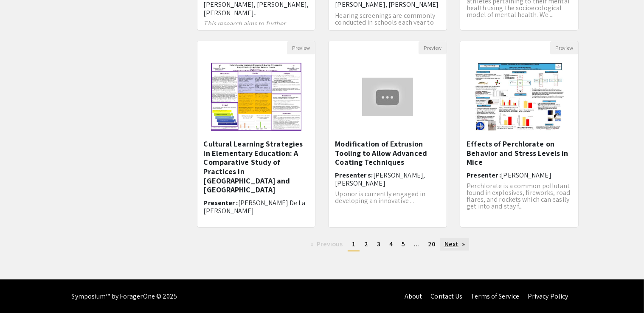  Describe the element at coordinates (257, 134) in the screenshot. I see `div: Open Presentation <p><span style="color: rgb(0, 0, 0);">Cultural Learning Strategies in Elementar...` at that location.